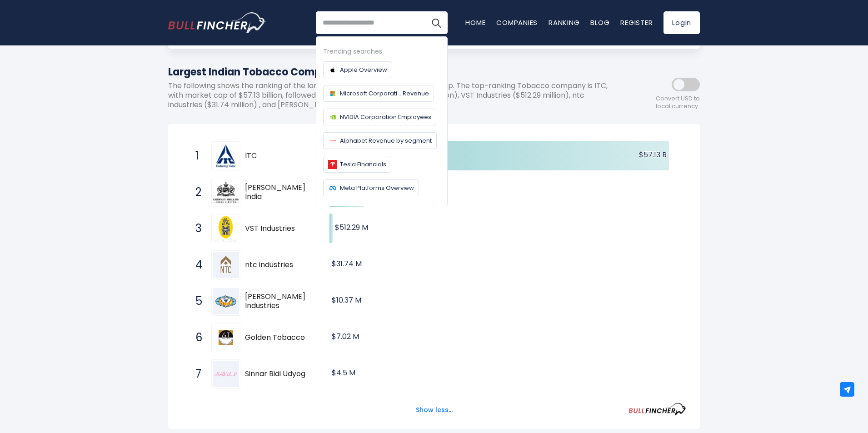  Describe the element at coordinates (351, 227) in the screenshot. I see `text: $512.29 M` at that location.